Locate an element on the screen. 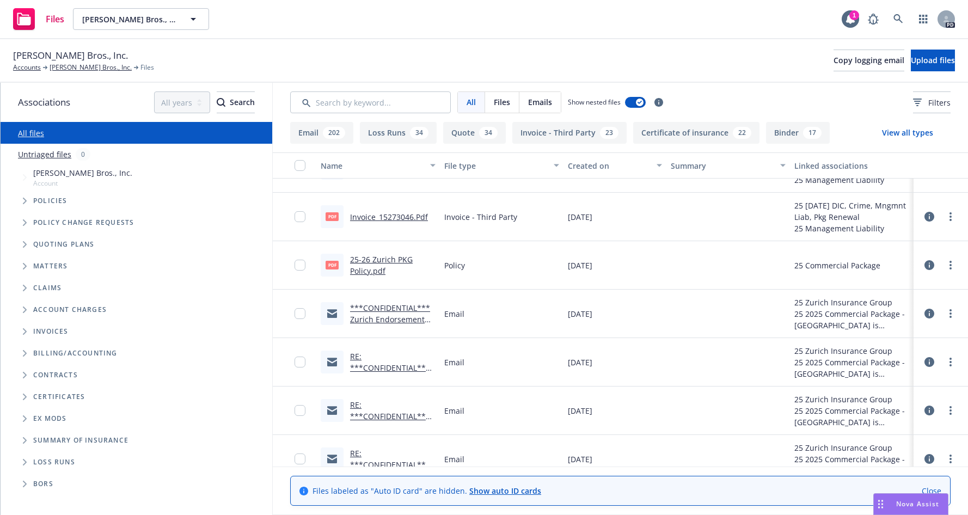  span: Files labeled as "Auto ID card" are hidden. is located at coordinates (427, 491).